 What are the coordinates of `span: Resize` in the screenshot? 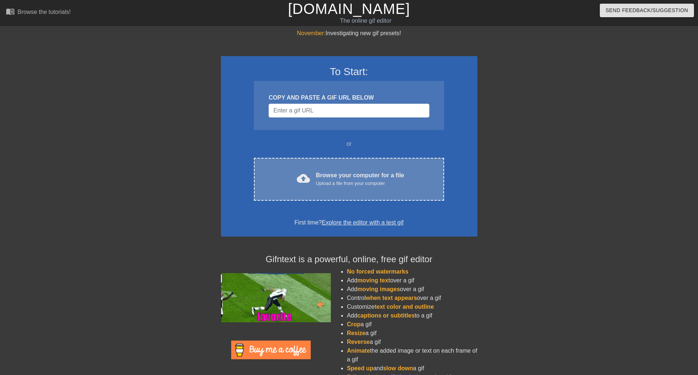 It's located at (356, 333).